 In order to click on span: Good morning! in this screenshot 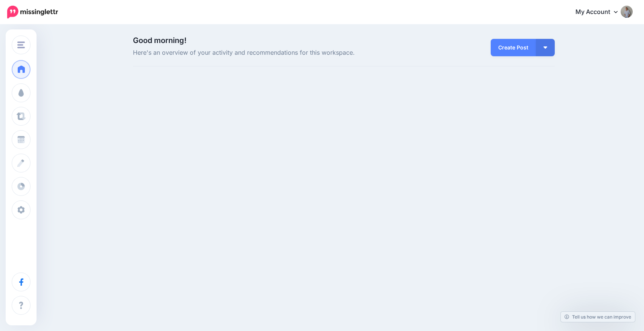, I will do `click(160, 40)`.